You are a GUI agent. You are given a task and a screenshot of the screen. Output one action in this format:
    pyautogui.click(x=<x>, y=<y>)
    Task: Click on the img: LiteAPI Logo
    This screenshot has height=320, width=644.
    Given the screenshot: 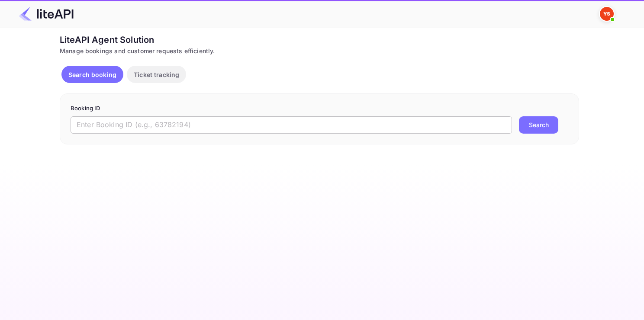 What is the action you would take?
    pyautogui.click(x=46, y=14)
    